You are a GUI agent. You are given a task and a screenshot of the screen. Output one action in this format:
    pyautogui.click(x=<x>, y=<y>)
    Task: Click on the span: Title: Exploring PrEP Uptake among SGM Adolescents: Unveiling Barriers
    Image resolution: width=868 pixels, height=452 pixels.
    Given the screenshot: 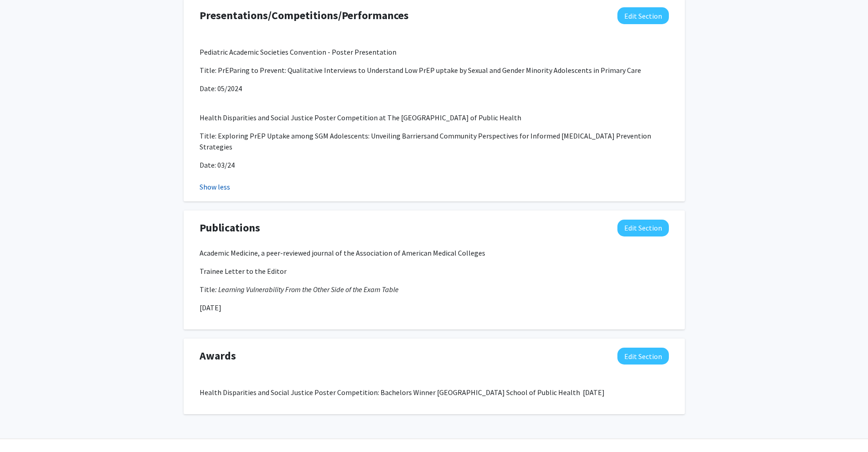 What is the action you would take?
    pyautogui.click(x=313, y=136)
    